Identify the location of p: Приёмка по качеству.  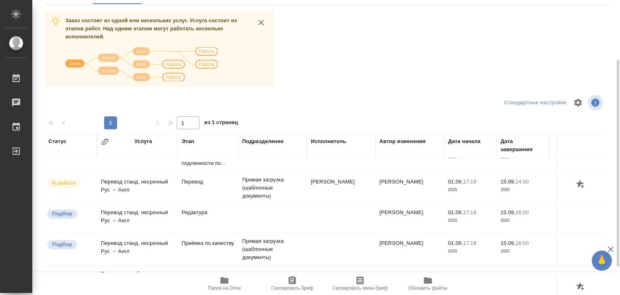
(208, 243).